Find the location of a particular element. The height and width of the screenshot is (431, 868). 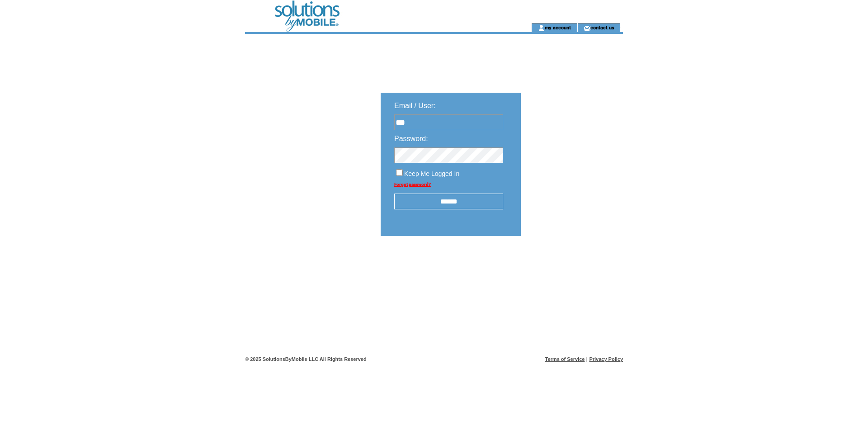

span: Password: is located at coordinates (411, 138).